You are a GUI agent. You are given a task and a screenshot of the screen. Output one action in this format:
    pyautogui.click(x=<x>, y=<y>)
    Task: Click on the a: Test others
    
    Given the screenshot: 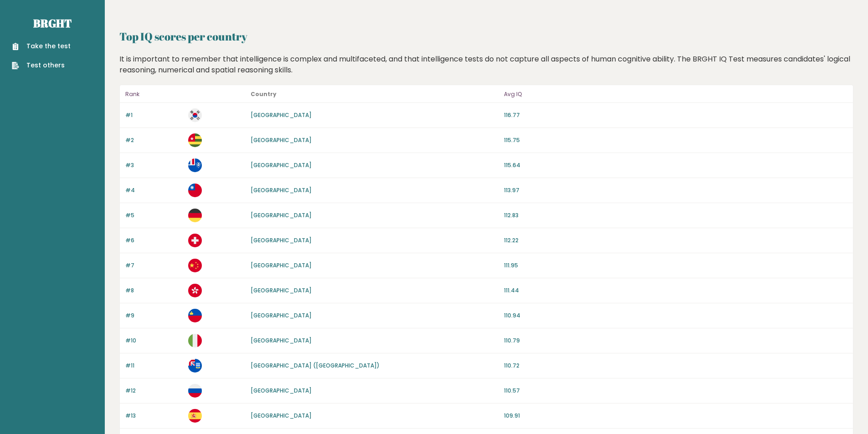 What is the action you would take?
    pyautogui.click(x=41, y=65)
    